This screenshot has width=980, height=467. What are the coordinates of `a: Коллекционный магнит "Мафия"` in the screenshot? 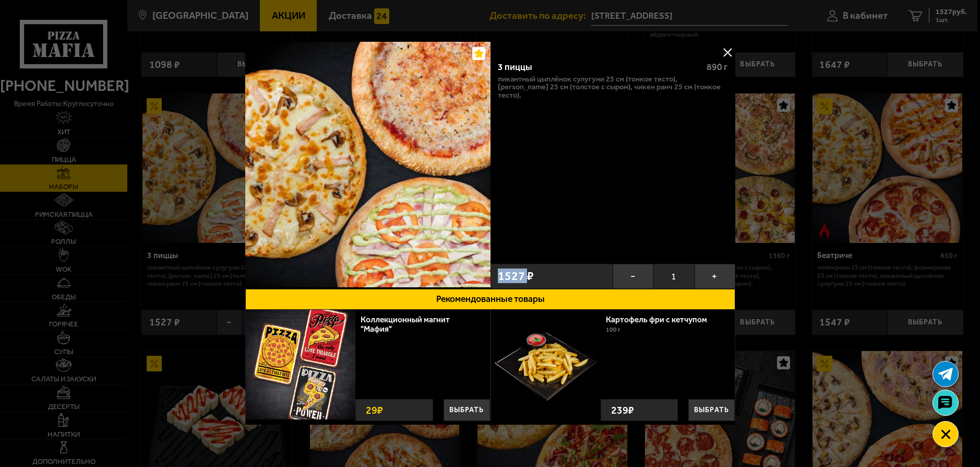 It's located at (405, 324).